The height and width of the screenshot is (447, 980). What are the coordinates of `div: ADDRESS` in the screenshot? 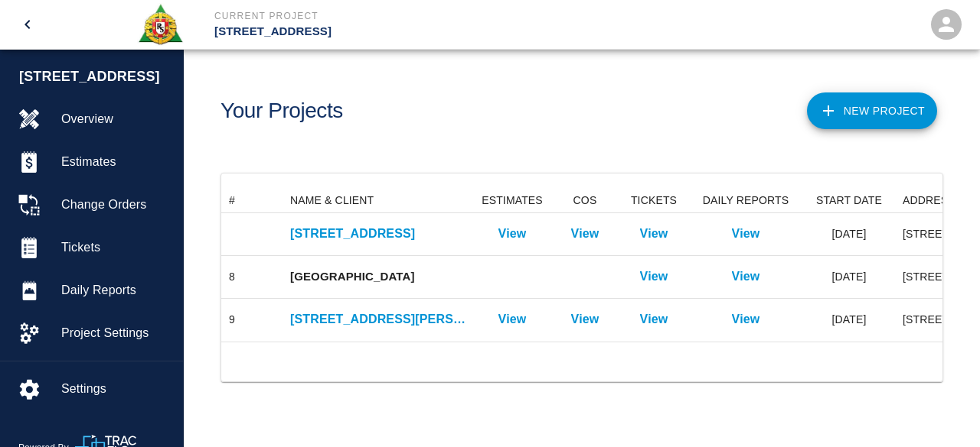 It's located at (929, 201).